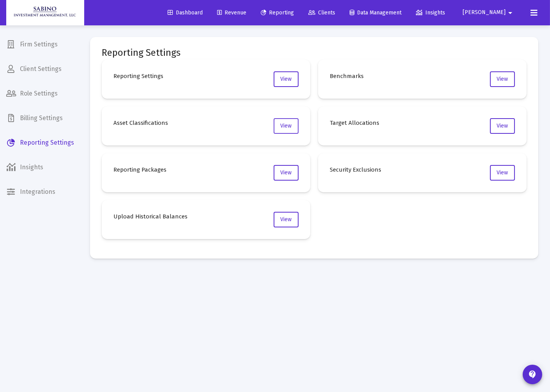  What do you see at coordinates (430, 13) in the screenshot?
I see `a: Insights` at bounding box center [430, 13].